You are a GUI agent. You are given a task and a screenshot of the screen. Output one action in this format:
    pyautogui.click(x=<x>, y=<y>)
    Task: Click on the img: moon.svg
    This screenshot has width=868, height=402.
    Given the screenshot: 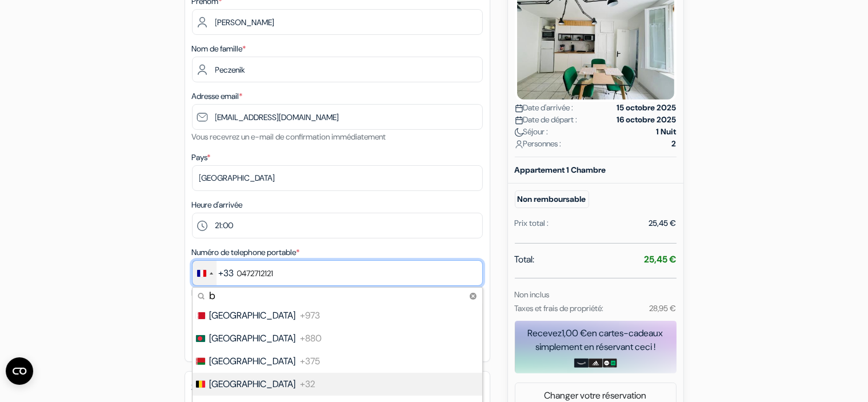 What is the action you would take?
    pyautogui.click(x=519, y=132)
    